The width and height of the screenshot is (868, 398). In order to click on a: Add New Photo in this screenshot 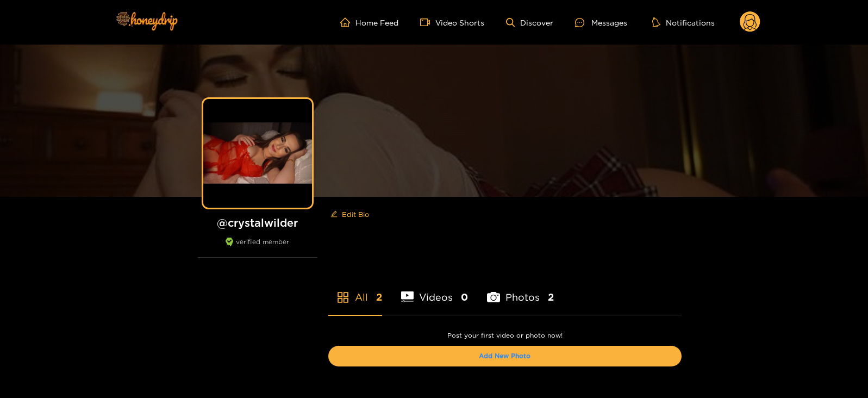, I will do `click(505, 356)`.